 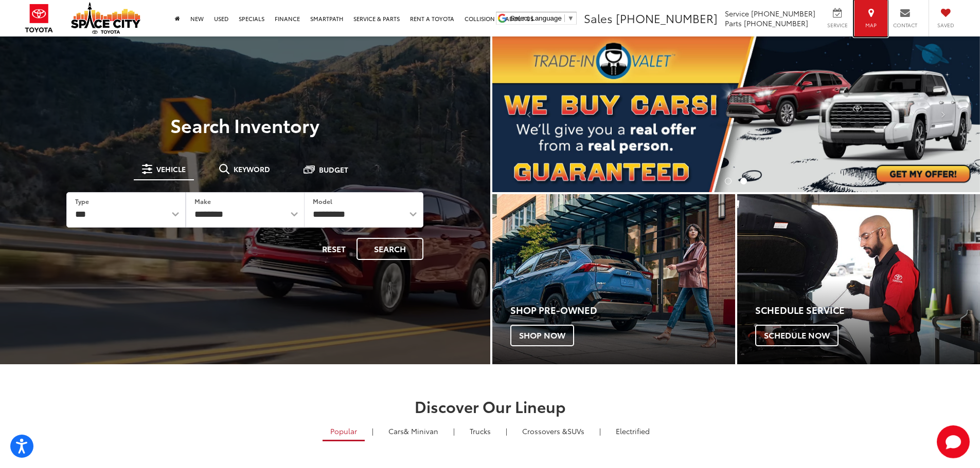 I want to click on a: Cars, so click(x=413, y=431).